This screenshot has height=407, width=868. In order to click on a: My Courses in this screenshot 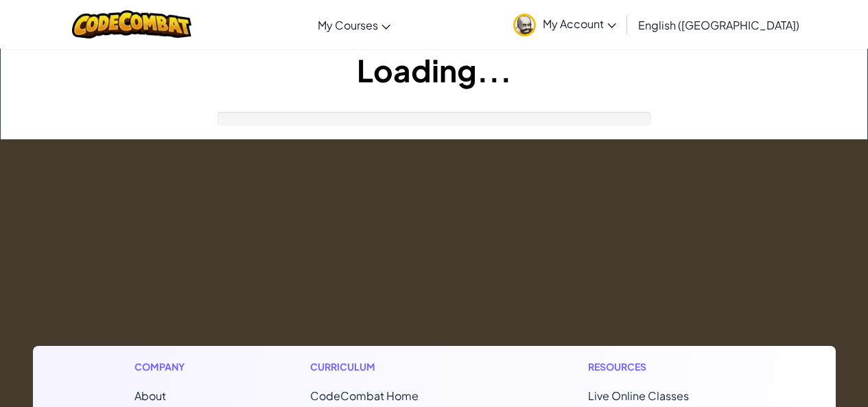, I will do `click(354, 24)`.